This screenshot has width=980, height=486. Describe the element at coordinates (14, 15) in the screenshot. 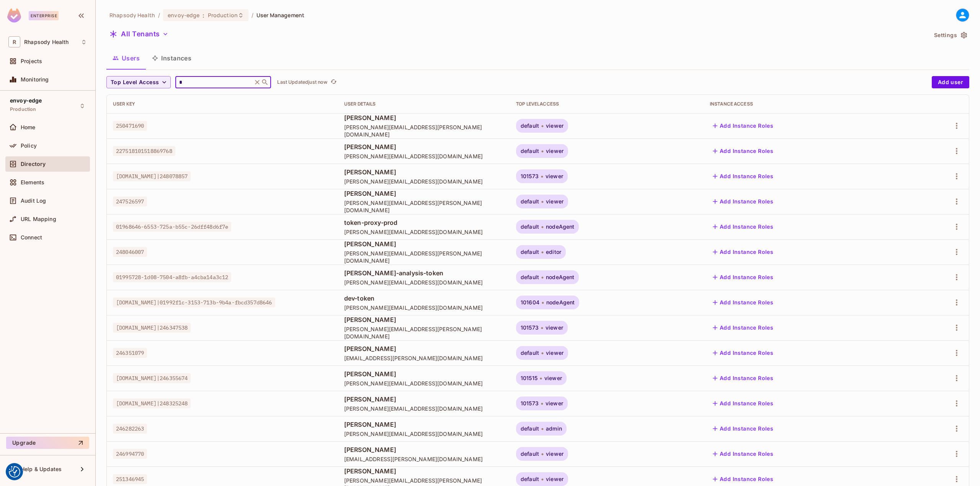

I see `img: SReyMgAAAABJRU5ErkJggg==` at that location.